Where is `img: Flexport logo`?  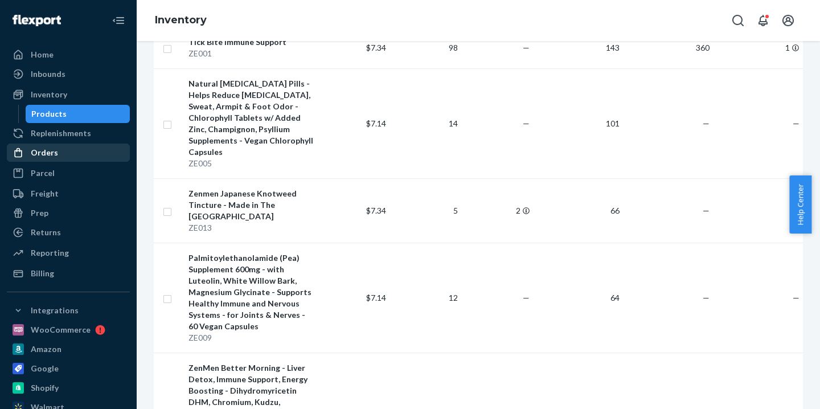 img: Flexport logo is located at coordinates (36, 20).